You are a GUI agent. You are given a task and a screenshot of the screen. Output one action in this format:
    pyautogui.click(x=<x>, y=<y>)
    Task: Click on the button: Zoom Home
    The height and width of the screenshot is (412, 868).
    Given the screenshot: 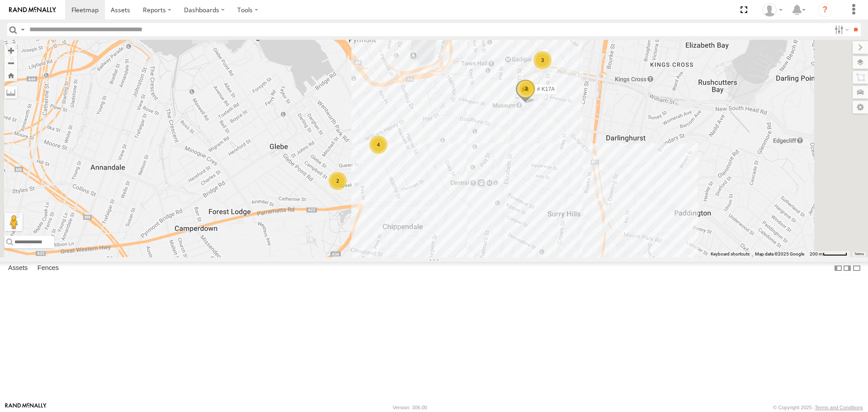 What is the action you would take?
    pyautogui.click(x=11, y=75)
    